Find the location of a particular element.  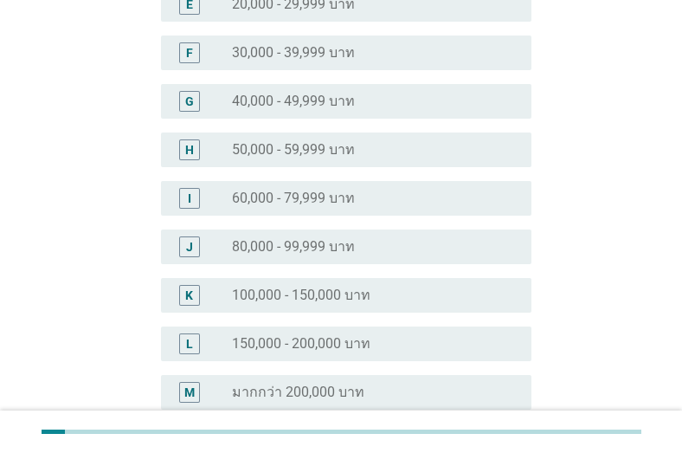

label: 60,000 - 79,999 บาท is located at coordinates (293, 198).